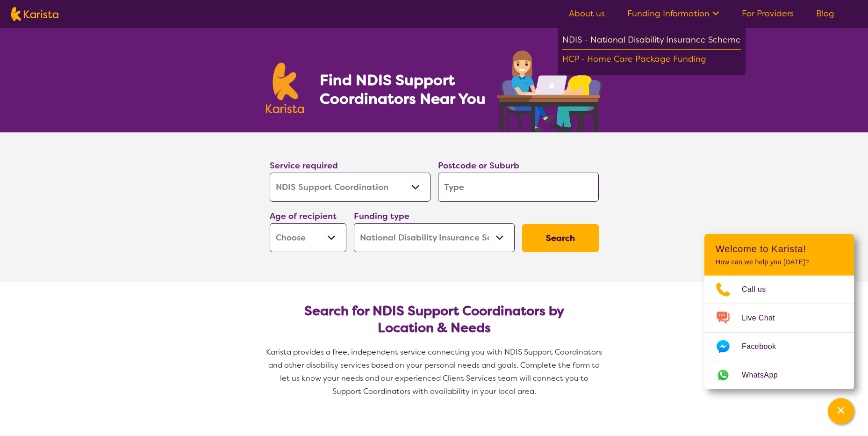  Describe the element at coordinates (651, 41) in the screenshot. I see `div: NDIS - National Disability Insurance Scheme` at that location.